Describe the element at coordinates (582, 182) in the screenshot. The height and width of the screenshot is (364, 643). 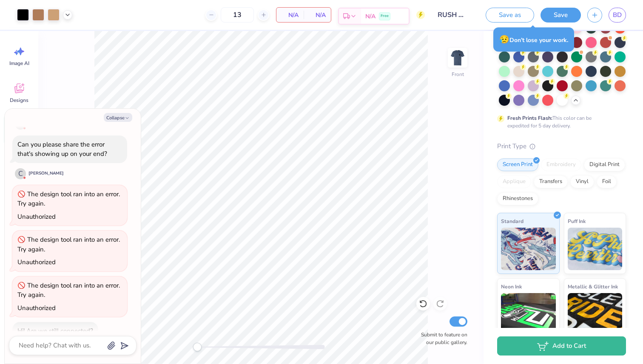
I see `div: Vinyl` at that location.